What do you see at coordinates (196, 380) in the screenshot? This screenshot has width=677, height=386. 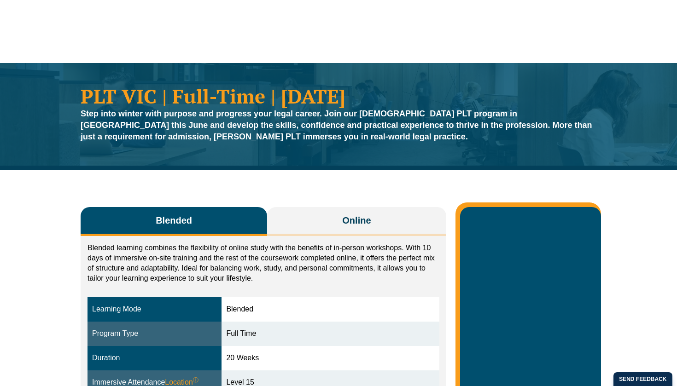 I see `sup: ⓘ` at bounding box center [196, 380].